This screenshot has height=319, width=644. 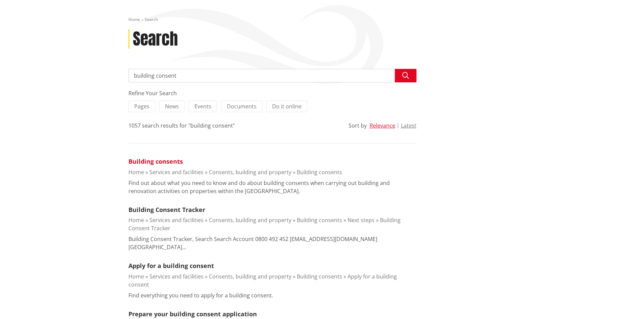 I want to click on div: 1057 search results for "building consent", so click(x=182, y=126).